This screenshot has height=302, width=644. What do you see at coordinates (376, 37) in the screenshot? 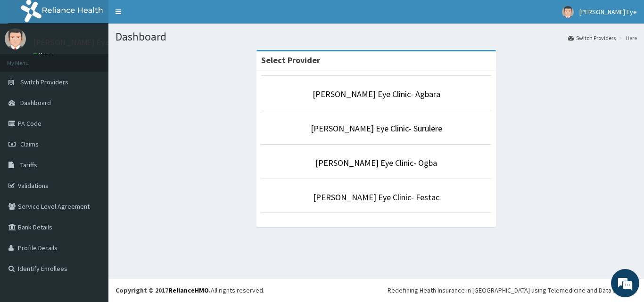
I see `h1: Dashboard` at bounding box center [376, 37].